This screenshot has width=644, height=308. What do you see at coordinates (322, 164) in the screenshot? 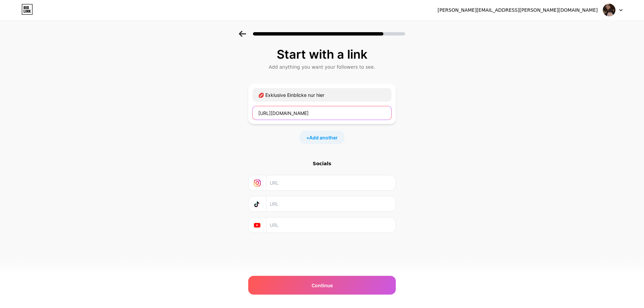
I see `div: Socials` at bounding box center [322, 164].